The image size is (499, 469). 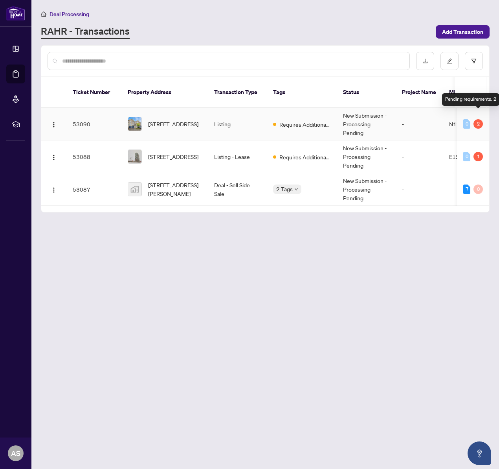 What do you see at coordinates (94, 156) in the screenshot?
I see `td: 53088` at bounding box center [94, 156].